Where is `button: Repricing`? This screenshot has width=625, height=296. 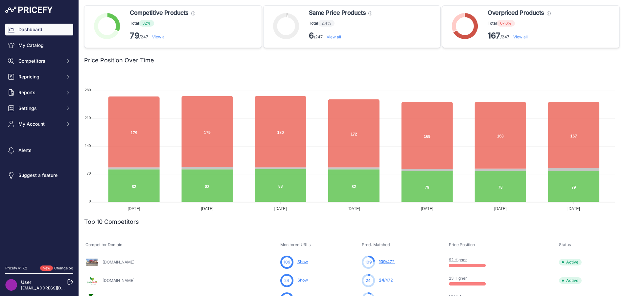
button: Repricing is located at coordinates (39, 77).